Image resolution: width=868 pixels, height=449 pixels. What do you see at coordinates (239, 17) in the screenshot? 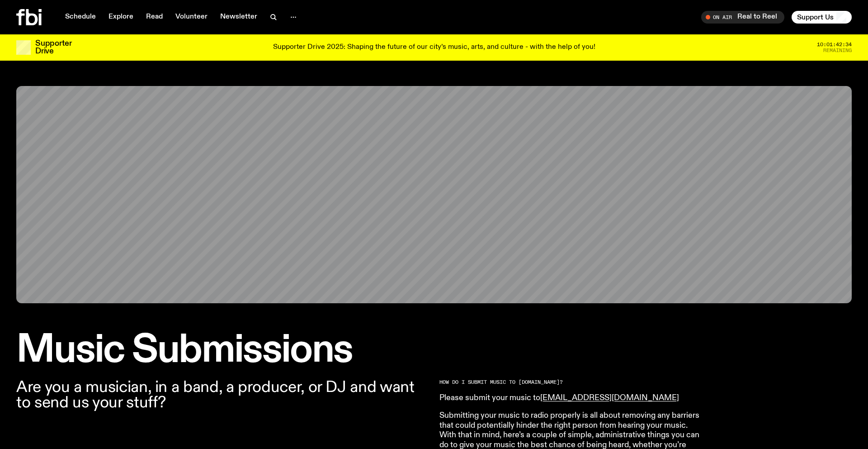
I see `a: Newsletter` at bounding box center [239, 17].